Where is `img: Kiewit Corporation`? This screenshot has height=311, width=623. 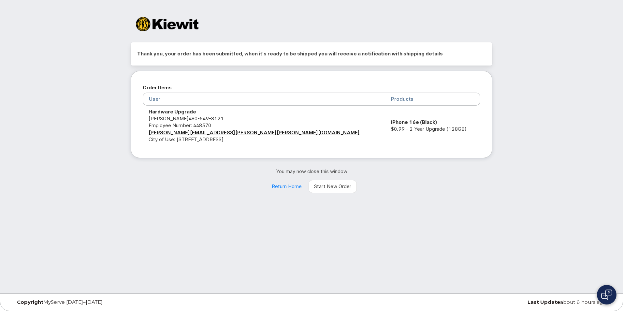
img: Kiewit Corporation is located at coordinates (167, 24).